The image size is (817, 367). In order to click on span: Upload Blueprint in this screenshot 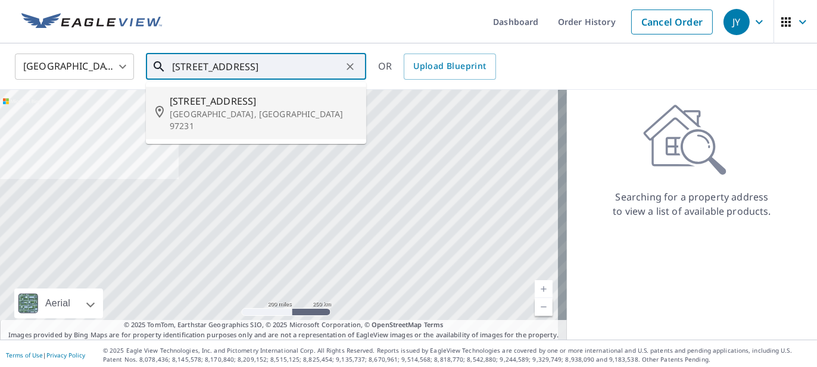, I will do `click(450, 66)`.